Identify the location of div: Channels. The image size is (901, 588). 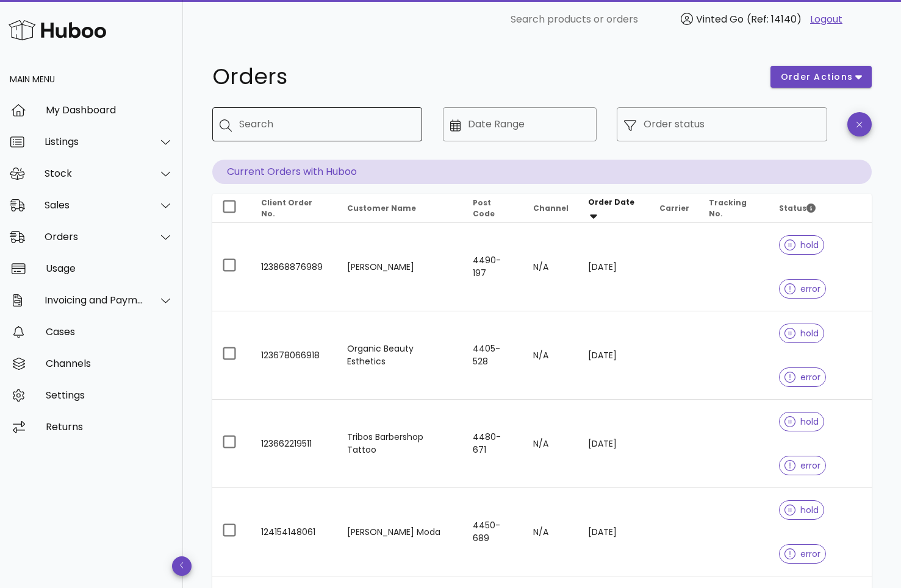
(109, 364).